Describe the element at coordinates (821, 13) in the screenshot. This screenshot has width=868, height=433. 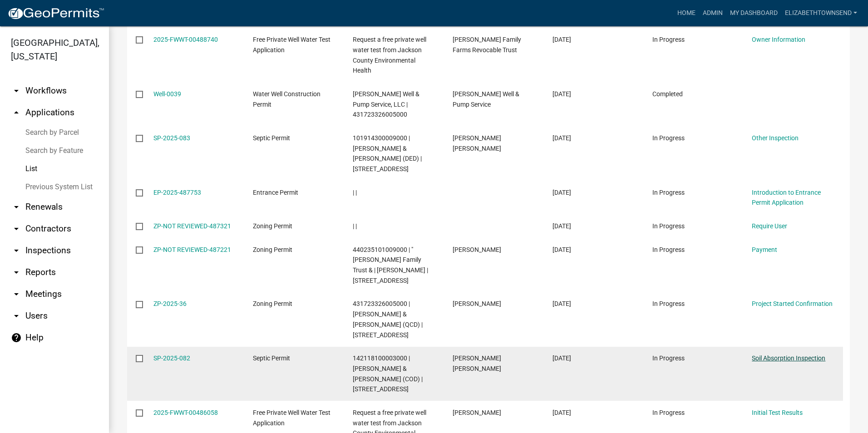
I see `a: ElizabethTownsend` at that location.